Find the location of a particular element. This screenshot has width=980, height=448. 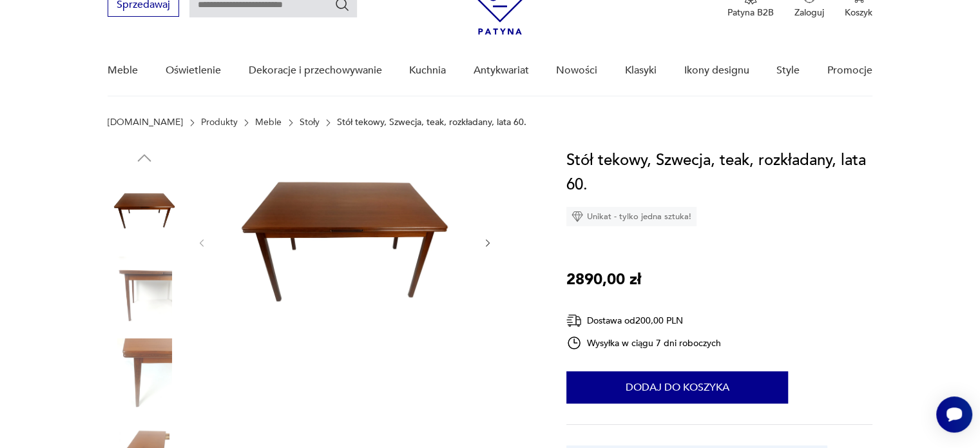

img: Ikona dostawy is located at coordinates (575, 321).